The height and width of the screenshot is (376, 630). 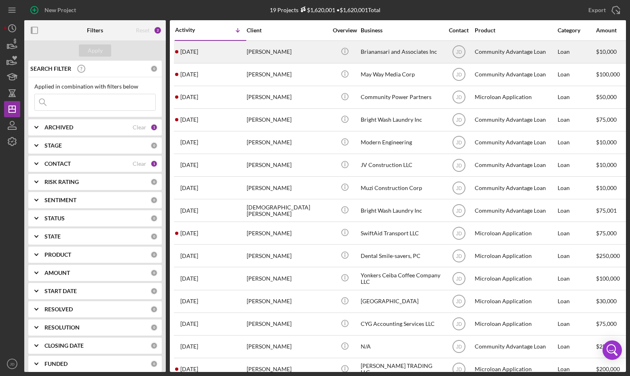 What do you see at coordinates (189, 211) in the screenshot?
I see `time: 2025-08-26 15:45` at bounding box center [189, 211].